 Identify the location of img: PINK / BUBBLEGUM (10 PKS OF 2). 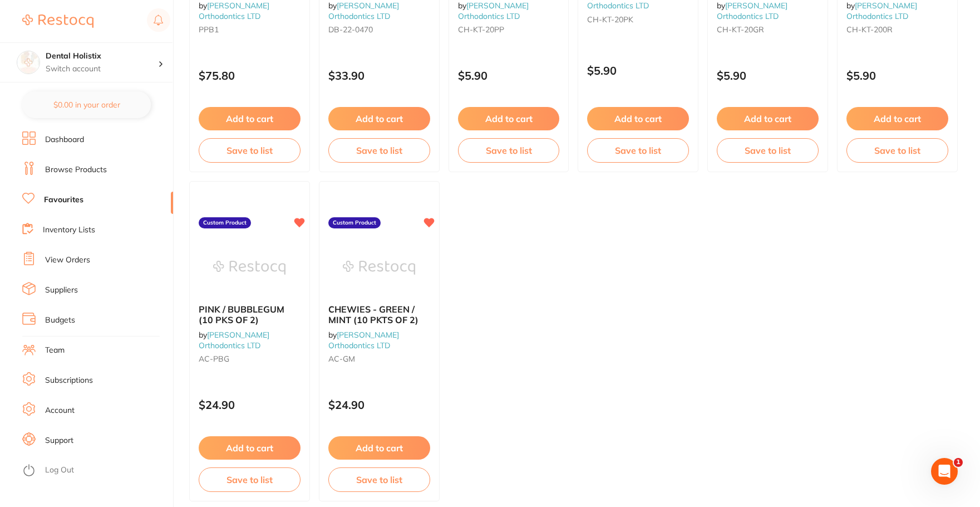
(249, 267).